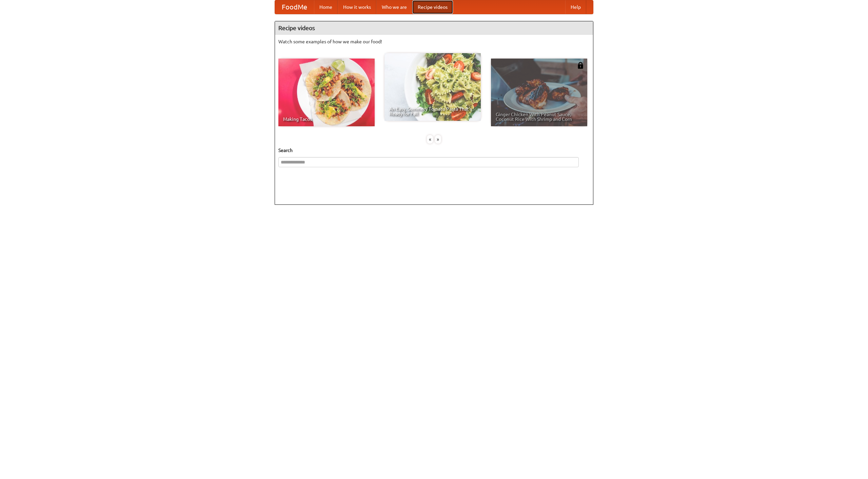 This screenshot has width=868, height=479. I want to click on a: An Easy, Summery Tomato Pasta That's Ready for Fall, so click(433, 87).